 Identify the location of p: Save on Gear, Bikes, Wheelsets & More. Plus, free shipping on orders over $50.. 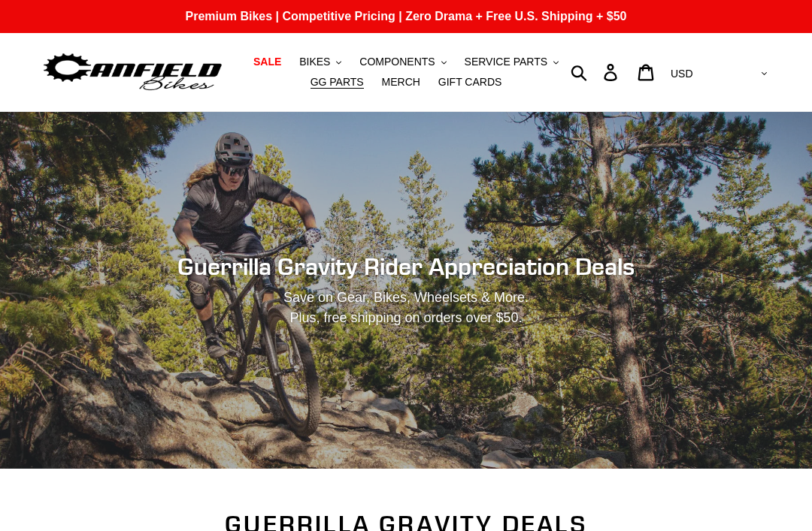
(406, 308).